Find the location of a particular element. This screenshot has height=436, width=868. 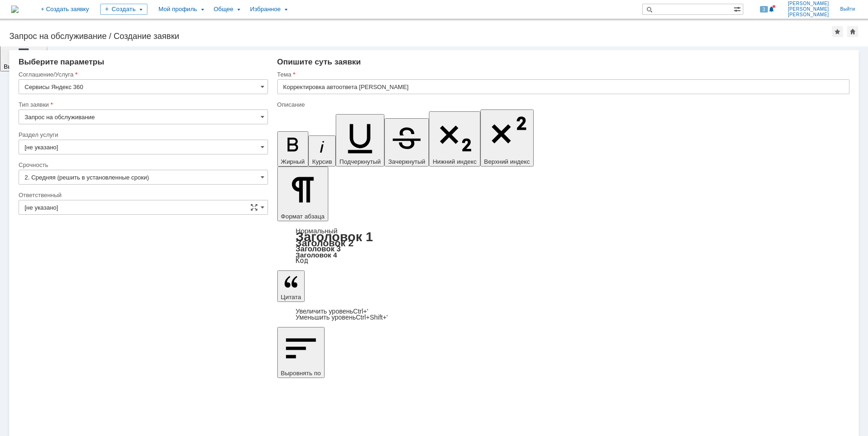

div: Срочность is located at coordinates (142, 164).